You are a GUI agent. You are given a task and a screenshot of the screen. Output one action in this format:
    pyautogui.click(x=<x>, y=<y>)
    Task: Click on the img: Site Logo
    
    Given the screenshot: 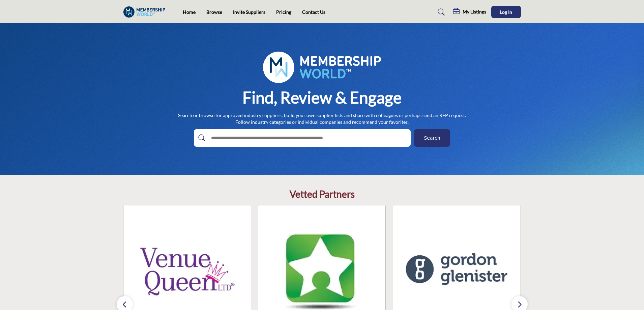 What is the action you would take?
    pyautogui.click(x=146, y=12)
    